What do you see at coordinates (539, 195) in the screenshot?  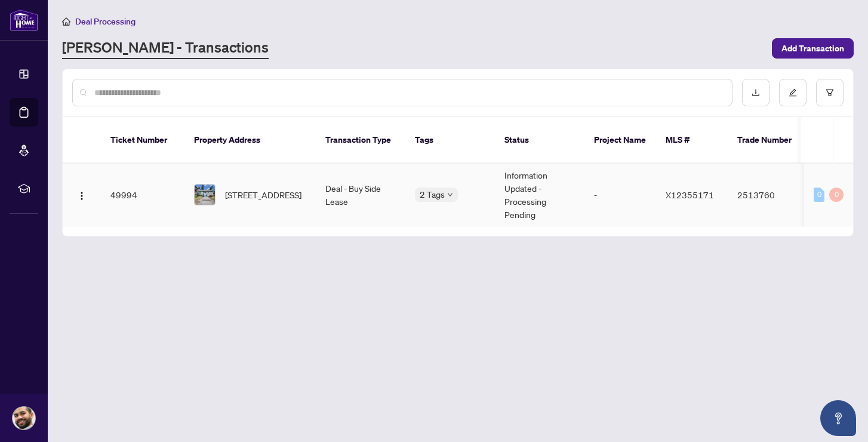 I see `td: Information Updated - Processing Pending` at bounding box center [539, 195].